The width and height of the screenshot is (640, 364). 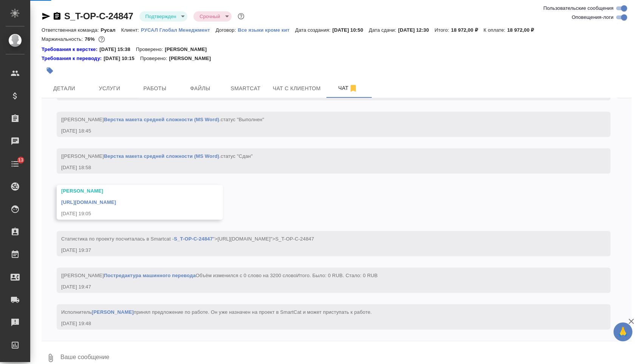 What do you see at coordinates (297, 88) in the screenshot?
I see `span: Чат с клиентом` at bounding box center [297, 88].